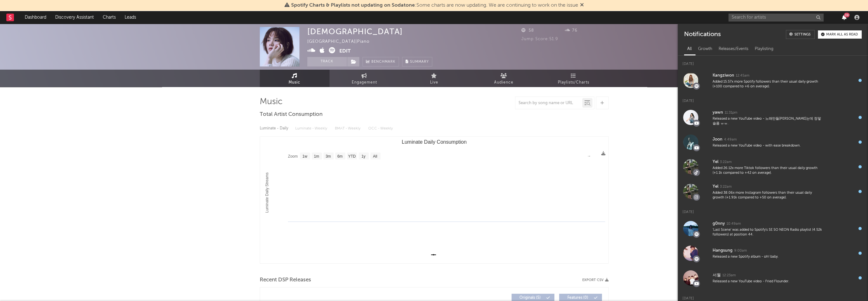 Image resolution: width=868 pixels, height=301 pixels. What do you see at coordinates (772, 81) in the screenshot?
I see `a: Kangziwon12:45amAdded 15.57x more Spotify followers than their usual daily growth (+100 compared ...` at bounding box center [772, 81].